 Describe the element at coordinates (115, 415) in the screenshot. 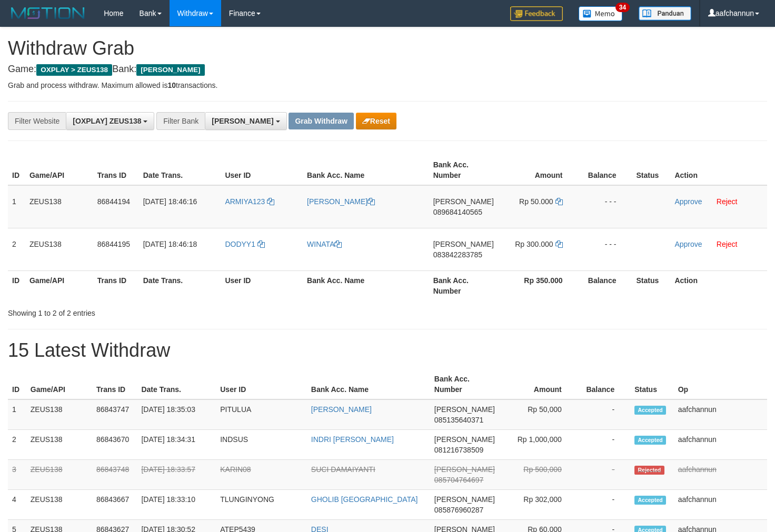

I see `td: 86843747` at that location.